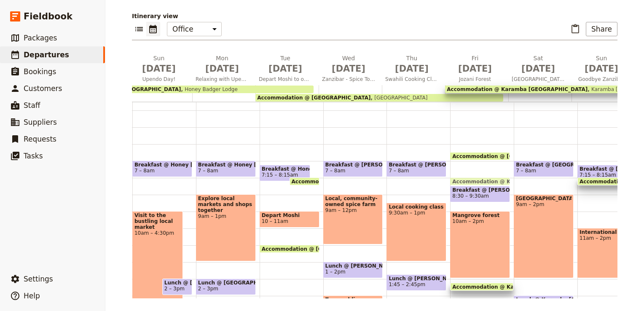  Describe the element at coordinates (336, 272) in the screenshot. I see `span: 1 – 2pm` at that location.